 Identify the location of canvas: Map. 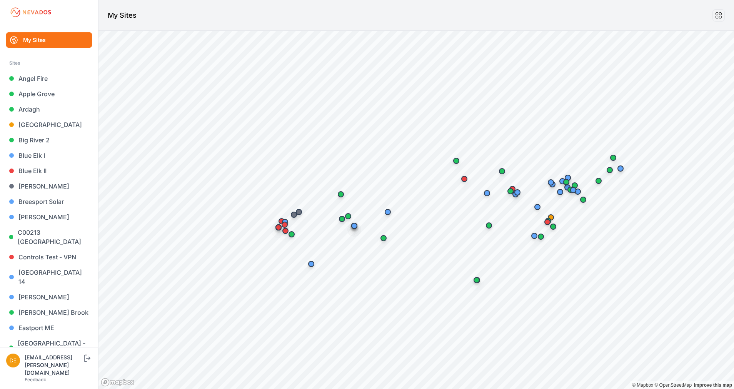
(416, 210).